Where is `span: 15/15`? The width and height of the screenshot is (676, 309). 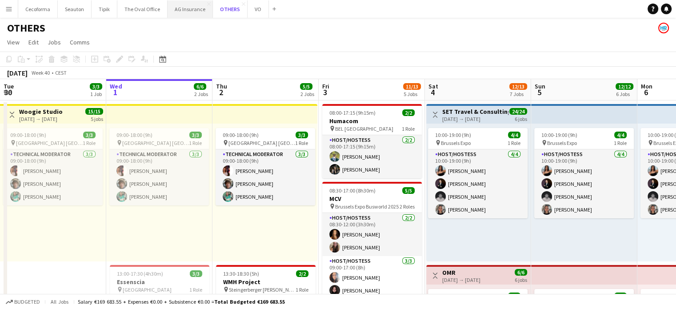
span: 15/15 is located at coordinates (94, 111).